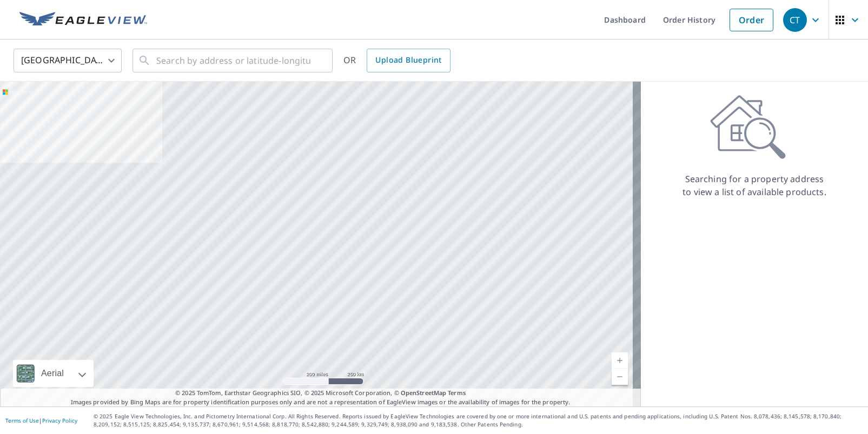  I want to click on p: Searching for a property address to view a list of available products., so click(755, 186).